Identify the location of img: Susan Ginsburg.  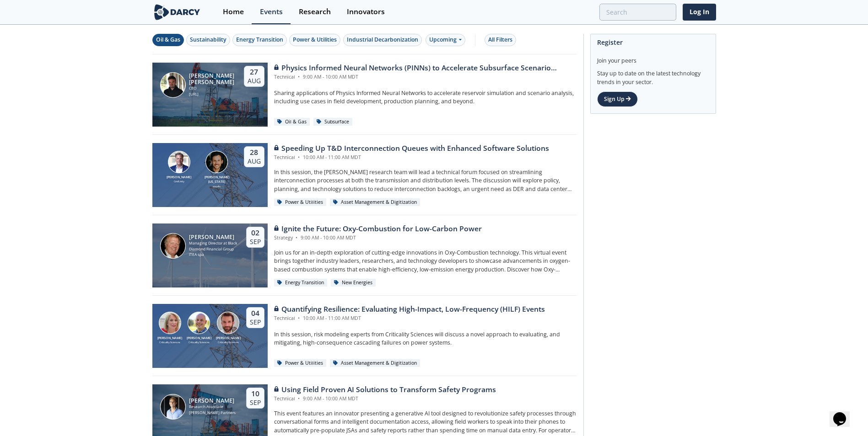
(170, 323).